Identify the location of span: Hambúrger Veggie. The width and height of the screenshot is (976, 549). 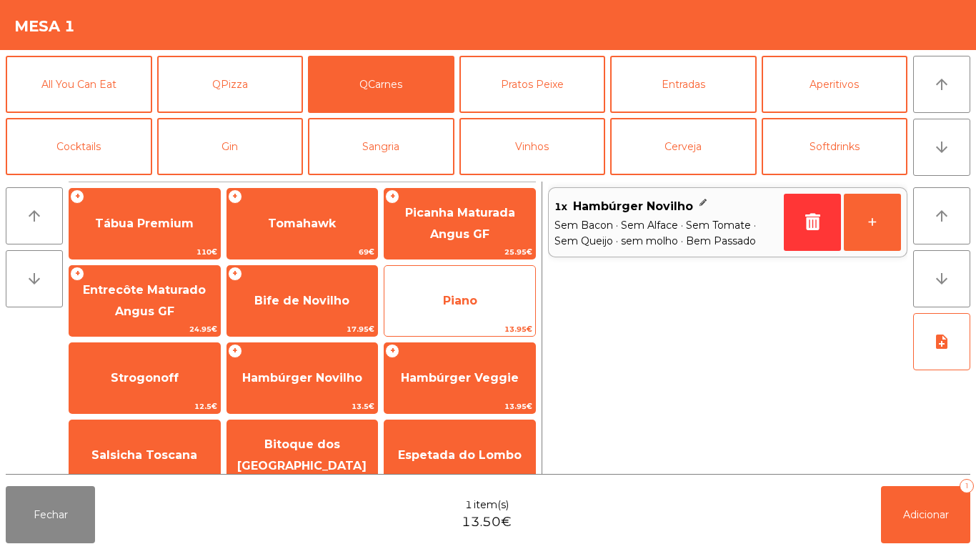
(459, 377).